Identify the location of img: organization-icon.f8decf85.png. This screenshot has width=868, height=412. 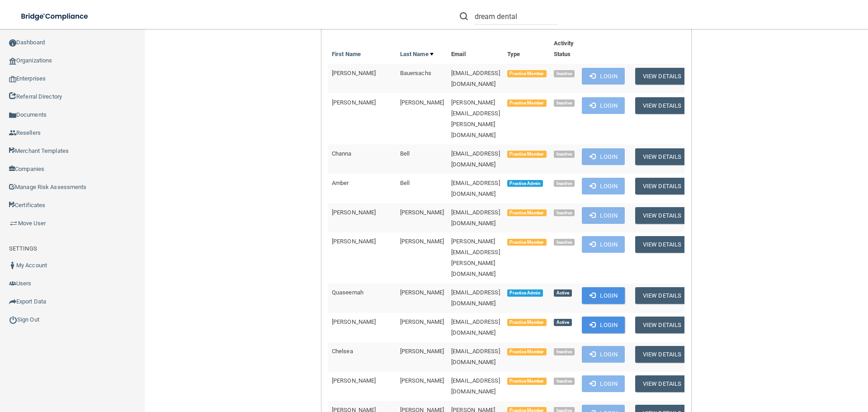
(13, 61).